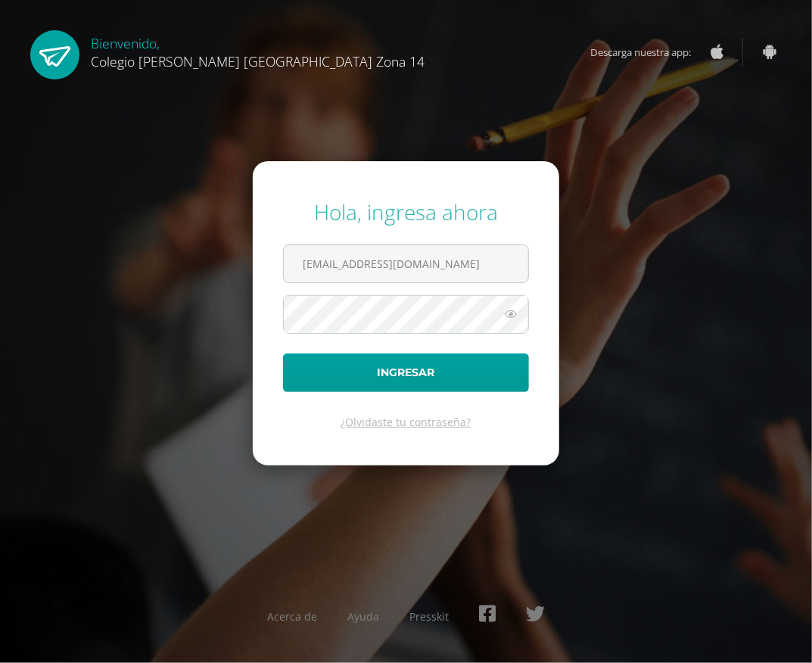 The width and height of the screenshot is (812, 663). What do you see at coordinates (292, 616) in the screenshot?
I see `a: Acerca de` at bounding box center [292, 616].